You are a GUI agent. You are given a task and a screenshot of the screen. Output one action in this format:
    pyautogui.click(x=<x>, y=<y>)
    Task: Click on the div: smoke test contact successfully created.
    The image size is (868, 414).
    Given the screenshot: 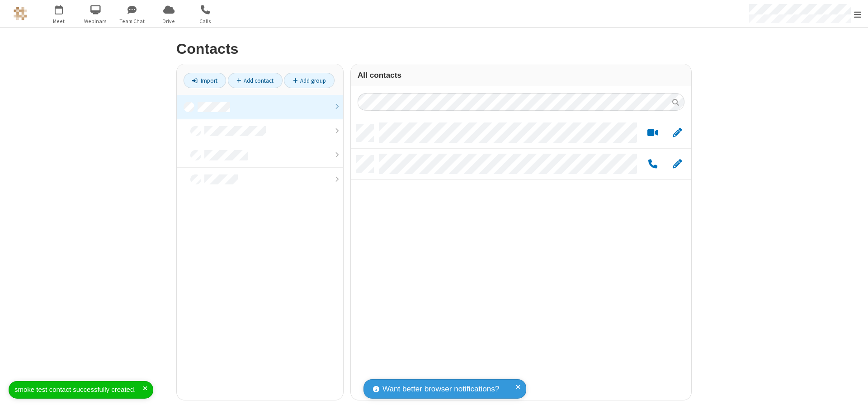 What is the action you would take?
    pyautogui.click(x=79, y=390)
    